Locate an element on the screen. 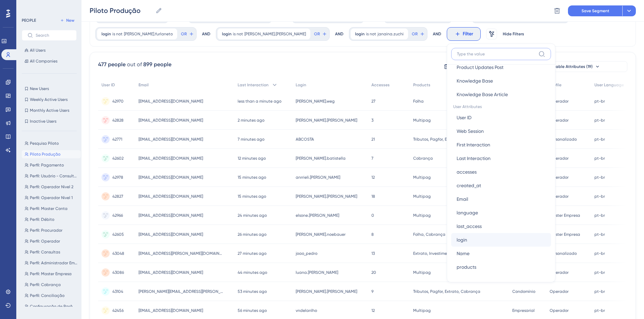  span: Perfil: Débito is located at coordinates (42, 220).